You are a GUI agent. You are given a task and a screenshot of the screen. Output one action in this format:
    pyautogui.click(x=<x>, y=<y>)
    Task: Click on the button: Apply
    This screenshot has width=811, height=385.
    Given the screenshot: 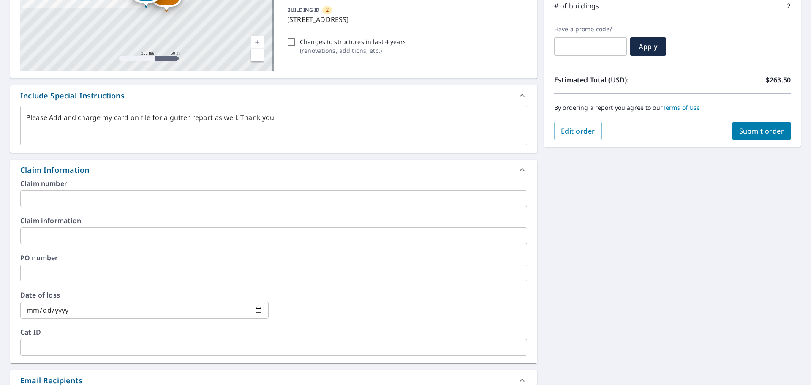 What is the action you would take?
    pyautogui.click(x=648, y=46)
    